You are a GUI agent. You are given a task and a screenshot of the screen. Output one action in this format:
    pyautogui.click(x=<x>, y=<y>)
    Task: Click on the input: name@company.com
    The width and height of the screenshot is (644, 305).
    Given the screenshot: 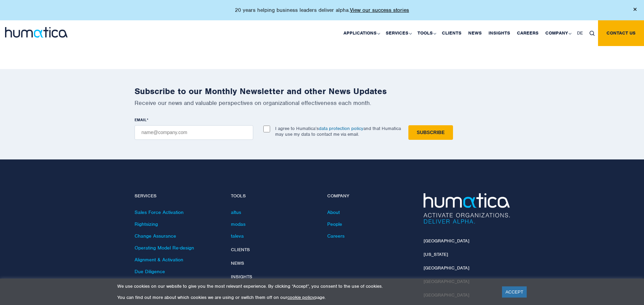 What is the action you would take?
    pyautogui.click(x=194, y=132)
    